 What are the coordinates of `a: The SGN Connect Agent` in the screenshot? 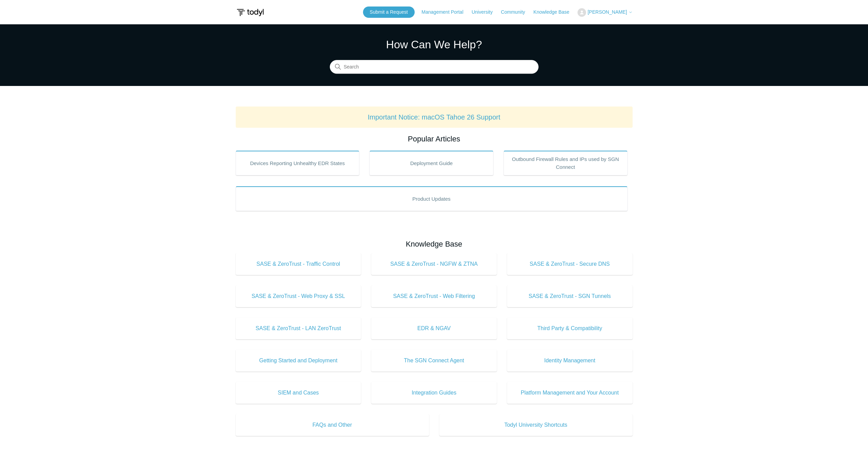 It's located at (434, 360).